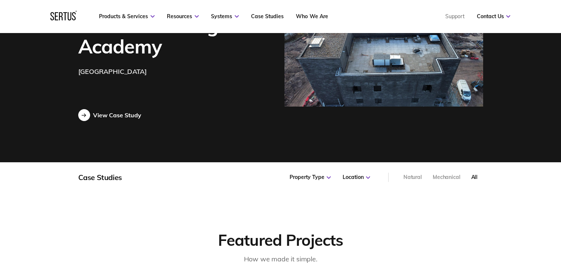  I want to click on div: Case Studies, so click(100, 177).